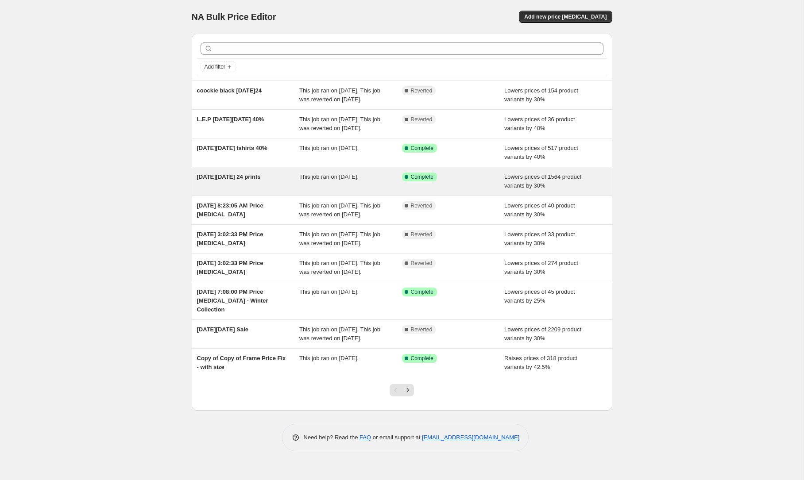 Image resolution: width=804 pixels, height=480 pixels. What do you see at coordinates (543, 334) in the screenshot?
I see `span: Lowers prices of 2209 product variants by 30%` at bounding box center [543, 334].